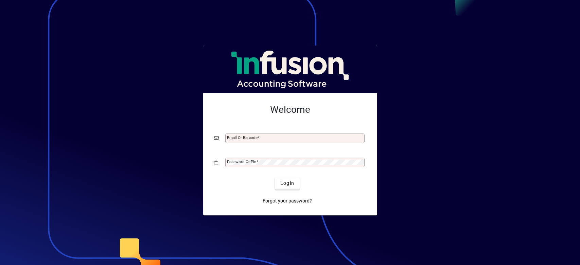  I want to click on h2: Welcome, so click(290, 110).